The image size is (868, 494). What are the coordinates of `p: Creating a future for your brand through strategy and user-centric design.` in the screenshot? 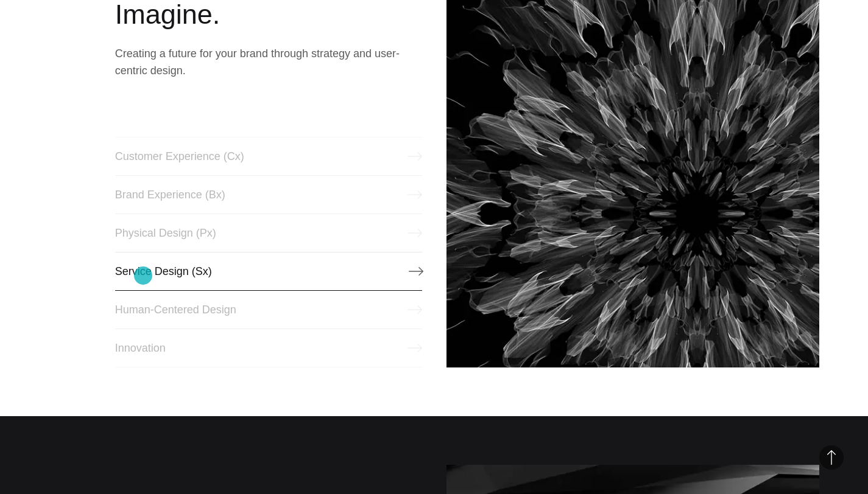 It's located at (269, 62).